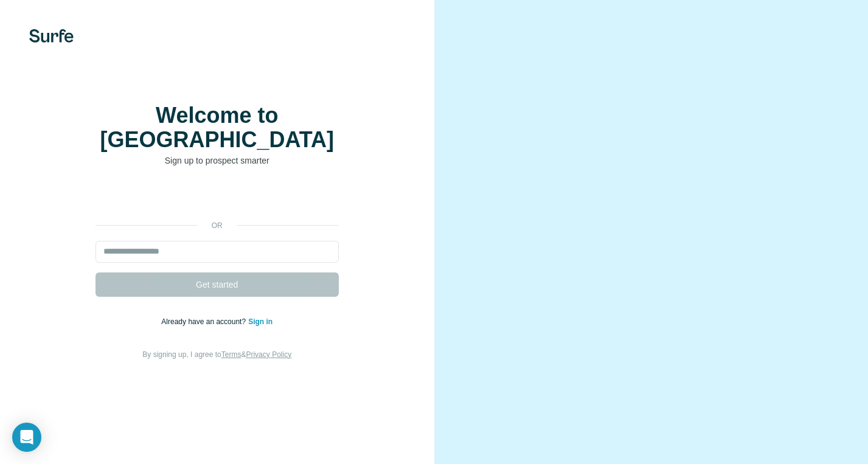 The image size is (868, 464). What do you see at coordinates (51, 36) in the screenshot?
I see `img: Surfe's logo` at bounding box center [51, 36].